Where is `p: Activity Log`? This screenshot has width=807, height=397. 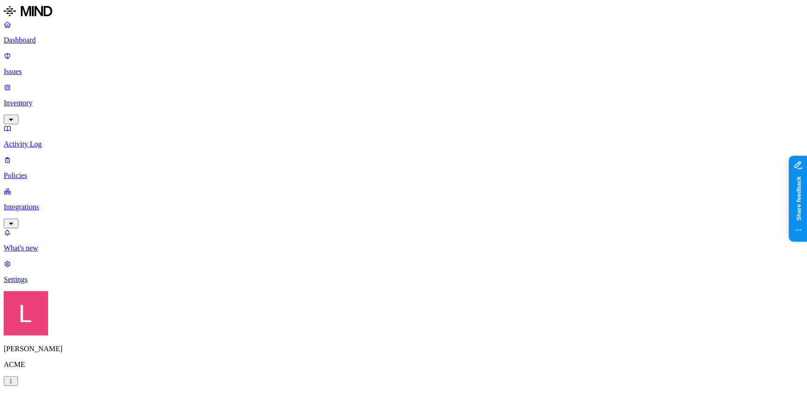 p: Activity Log is located at coordinates (404, 144).